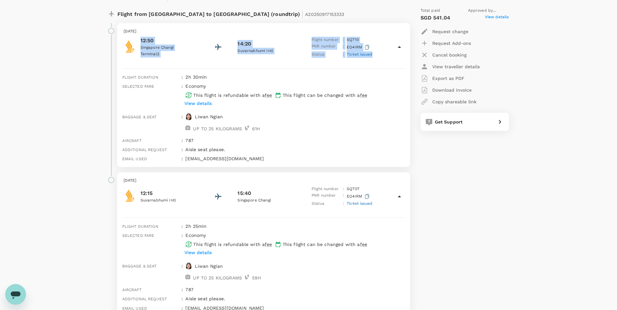 The image size is (617, 310). What do you see at coordinates (450, 32) in the screenshot?
I see `p: Request change` at bounding box center [450, 32].